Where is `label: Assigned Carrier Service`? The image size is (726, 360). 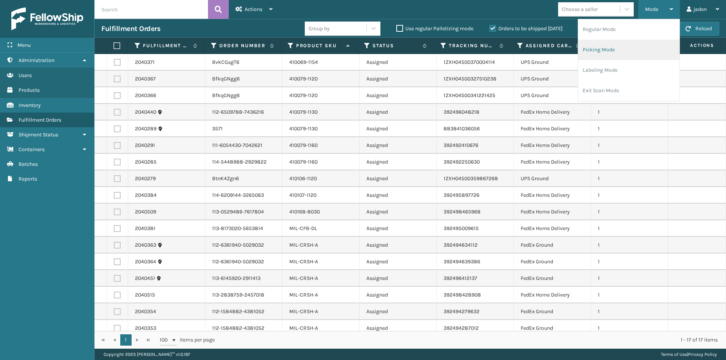
label: Assigned Carrier Service is located at coordinates (548, 46).